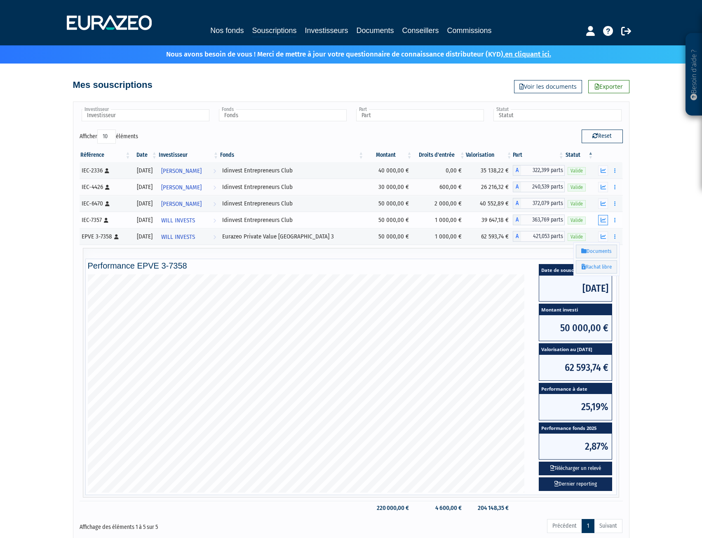 The width and height of the screenshot is (702, 538). Describe the element at coordinates (388, 170) in the screenshot. I see `td: 40 000,00 €` at that location.